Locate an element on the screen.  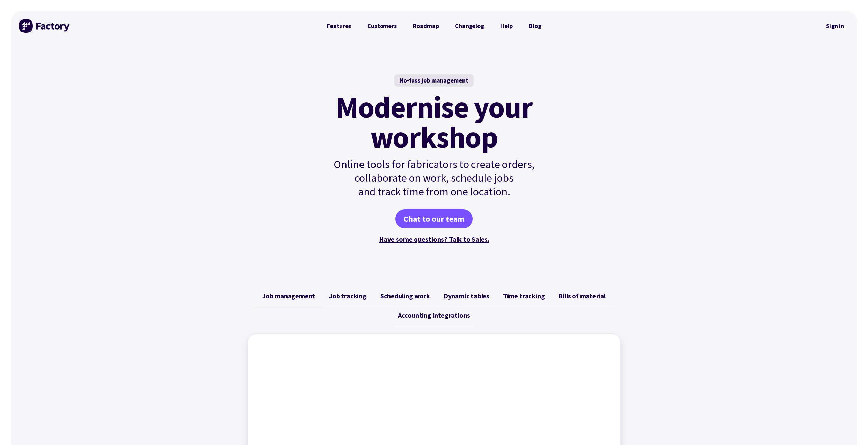
span: Job tracking is located at coordinates (347, 296).